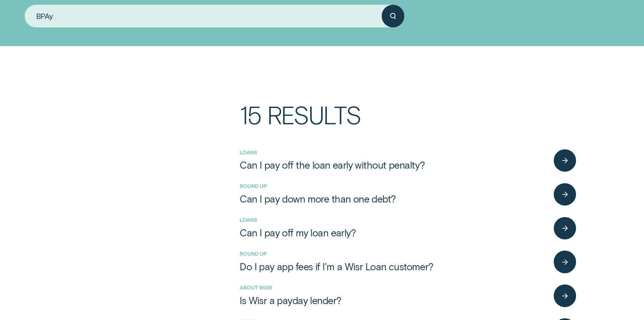  What do you see at coordinates (336, 266) in the screenshot?
I see `div: Do I pay app fees if I'm a Wisr Loan customer?` at bounding box center [336, 266].